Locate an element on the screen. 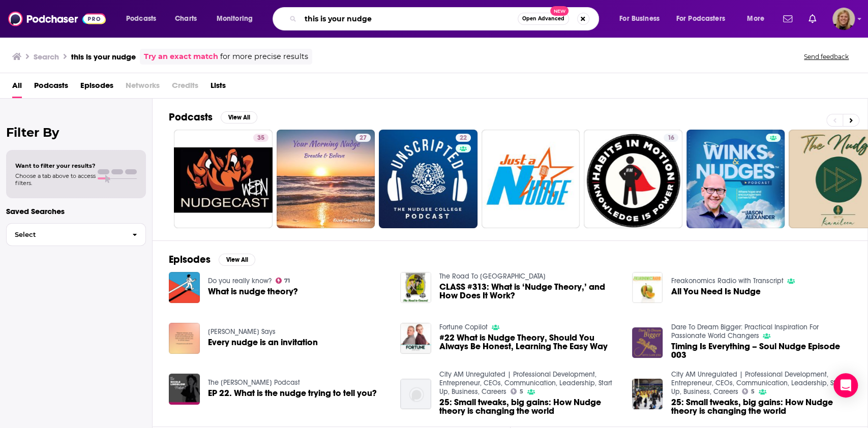 This screenshot has height=428, width=868. a: Sam Says is located at coordinates (241, 331).